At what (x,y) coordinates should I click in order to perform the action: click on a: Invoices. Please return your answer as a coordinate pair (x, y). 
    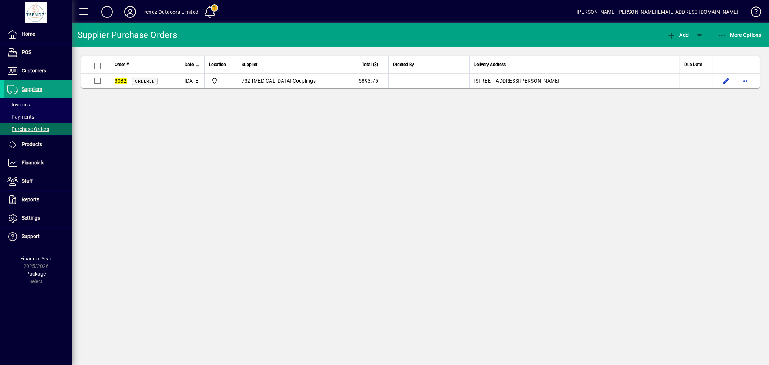
    Looking at the image, I should click on (38, 105).